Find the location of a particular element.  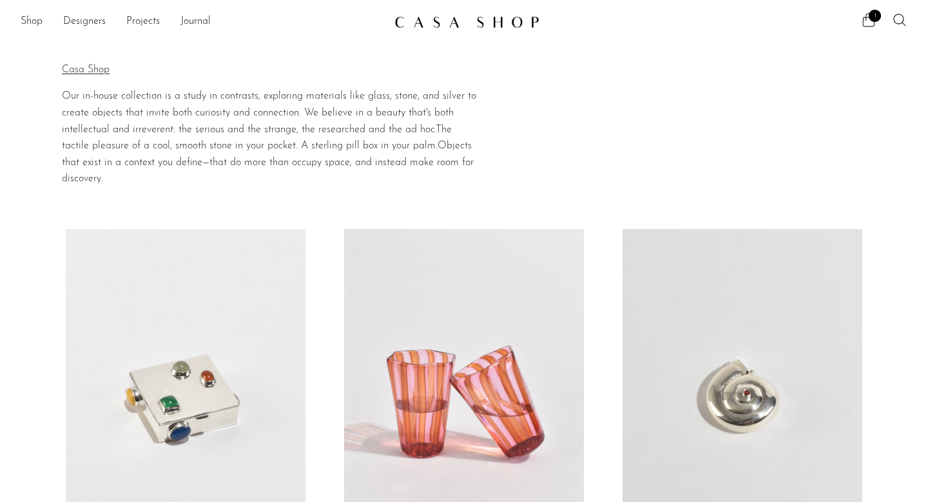

a: Designers is located at coordinates (84, 22).